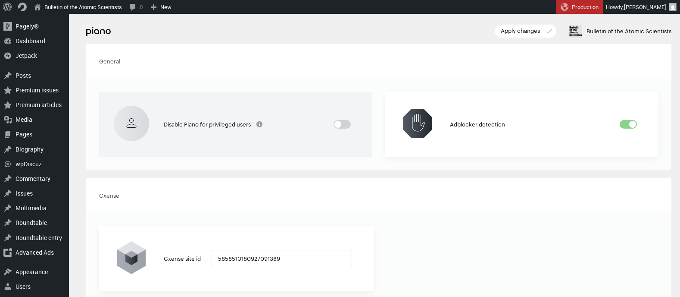 This screenshot has height=297, width=680. Describe the element at coordinates (182, 258) in the screenshot. I see `span: Cxense site id` at that location.